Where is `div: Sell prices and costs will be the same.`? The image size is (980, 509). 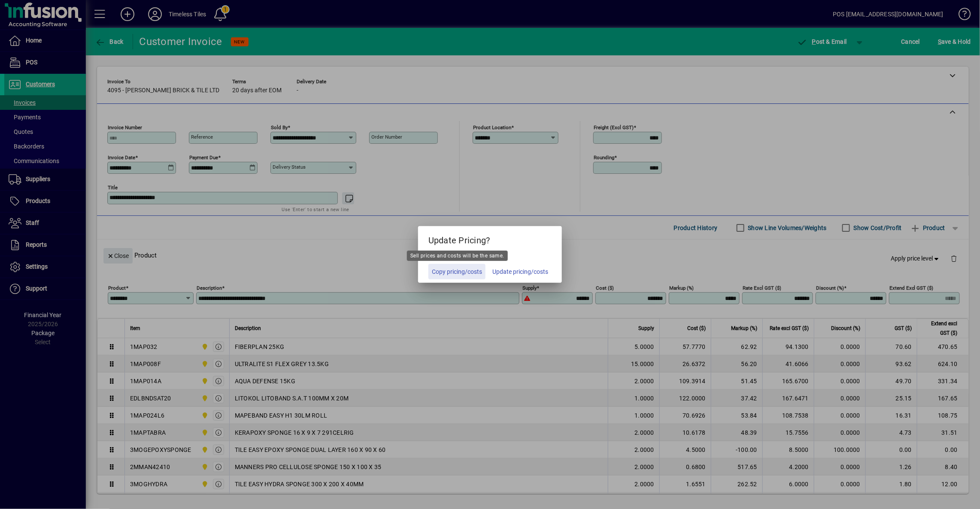
div: Sell prices and costs will be the same. is located at coordinates (458, 256).